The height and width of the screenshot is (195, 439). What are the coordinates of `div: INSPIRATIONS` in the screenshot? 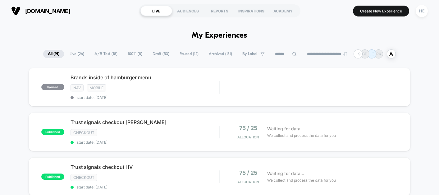 It's located at (251, 11).